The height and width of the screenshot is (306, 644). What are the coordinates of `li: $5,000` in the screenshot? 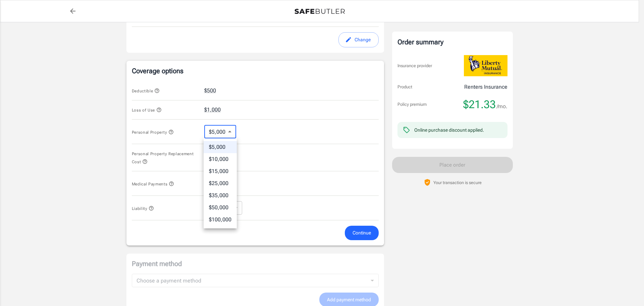 It's located at (220, 147).